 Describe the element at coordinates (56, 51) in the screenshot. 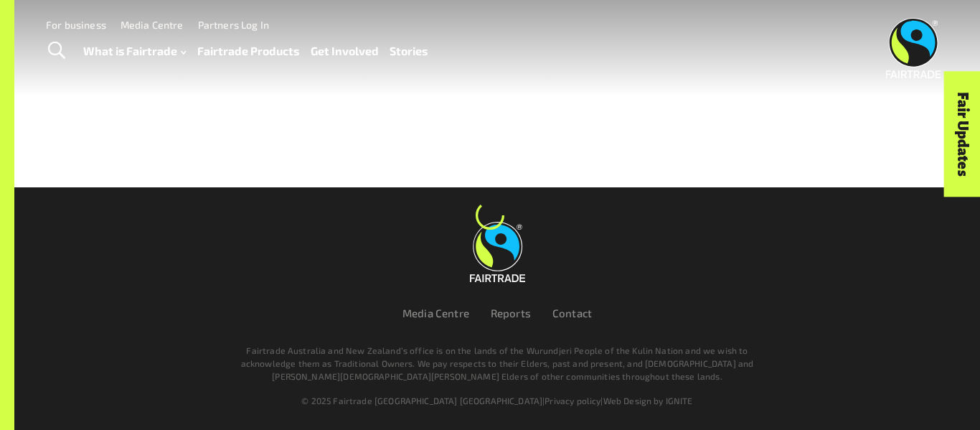

I see `a: Toggle Search` at that location.